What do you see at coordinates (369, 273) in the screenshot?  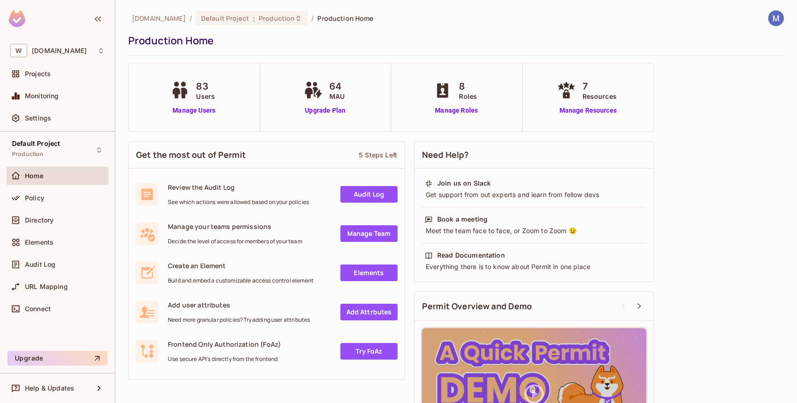 I see `a: Elements` at bounding box center [369, 273].